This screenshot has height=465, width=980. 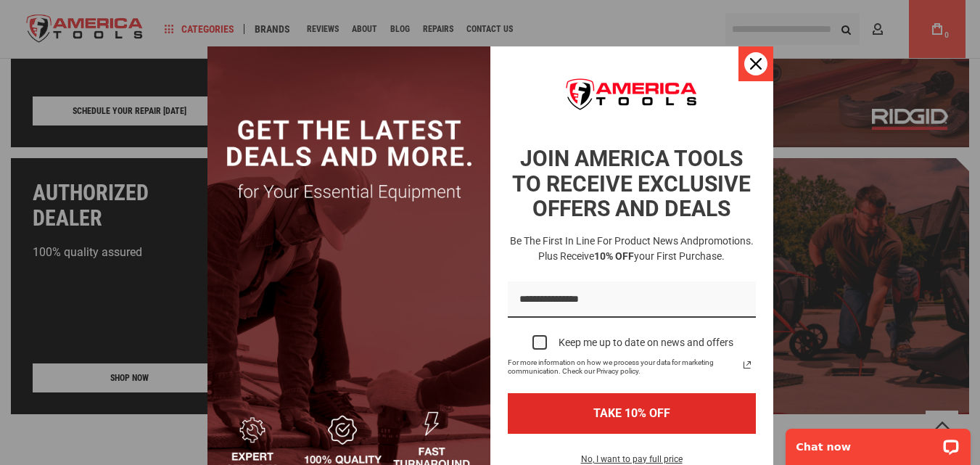 I want to click on button: Close, so click(x=756, y=64).